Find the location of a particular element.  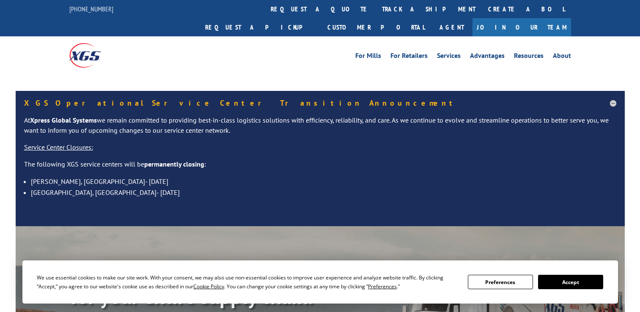

span: Preferences is located at coordinates (382, 286).